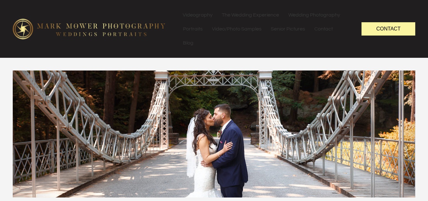  What do you see at coordinates (314, 15) in the screenshot?
I see `a: Wedding Photography` at bounding box center [314, 15].